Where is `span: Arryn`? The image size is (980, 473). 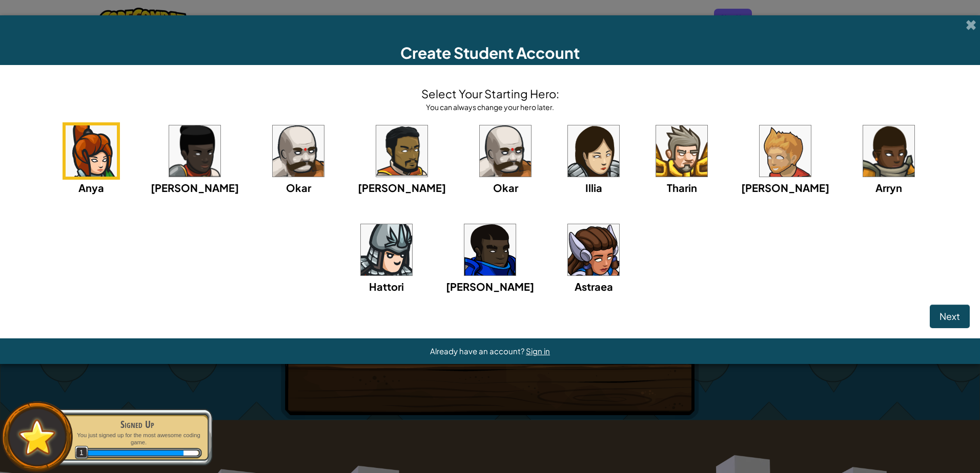 span: Arryn is located at coordinates (889, 187).